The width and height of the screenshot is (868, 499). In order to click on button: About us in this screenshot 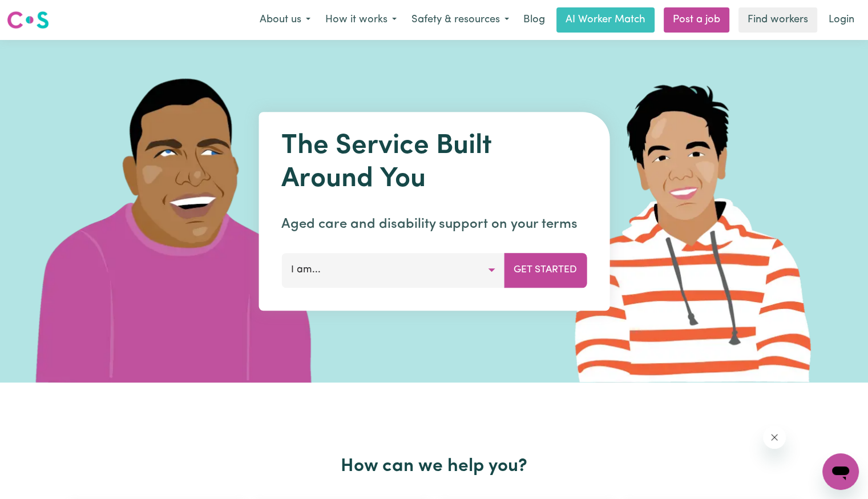, I will do `click(285, 20)`.